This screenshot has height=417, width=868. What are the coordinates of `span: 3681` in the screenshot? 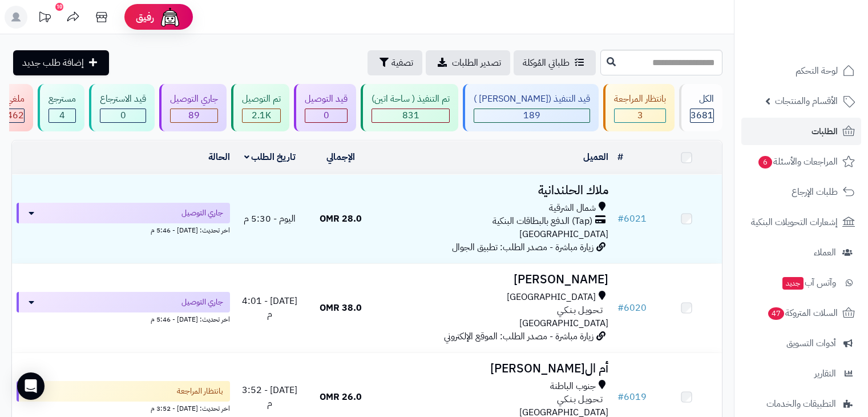 It's located at (702, 116).